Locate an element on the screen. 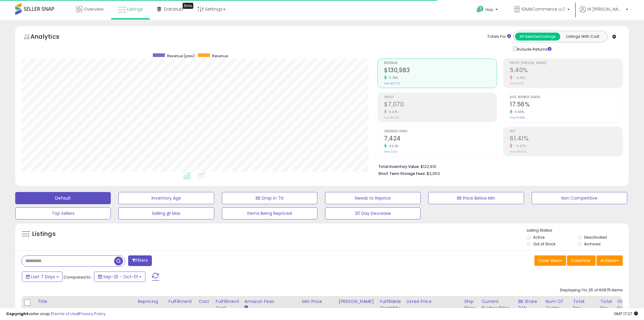 This screenshot has width=644, height=320. div: Fulfillable Quantity is located at coordinates (390, 305).